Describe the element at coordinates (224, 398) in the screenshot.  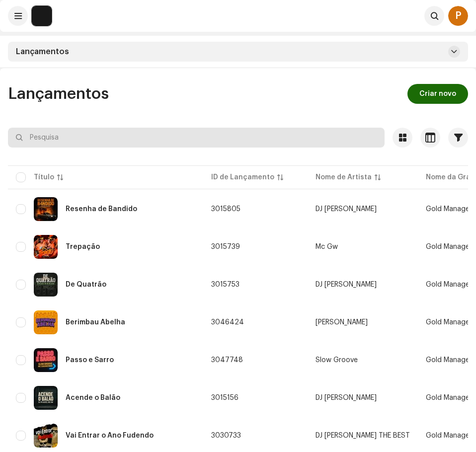
I see `span: 3015156` at that location.